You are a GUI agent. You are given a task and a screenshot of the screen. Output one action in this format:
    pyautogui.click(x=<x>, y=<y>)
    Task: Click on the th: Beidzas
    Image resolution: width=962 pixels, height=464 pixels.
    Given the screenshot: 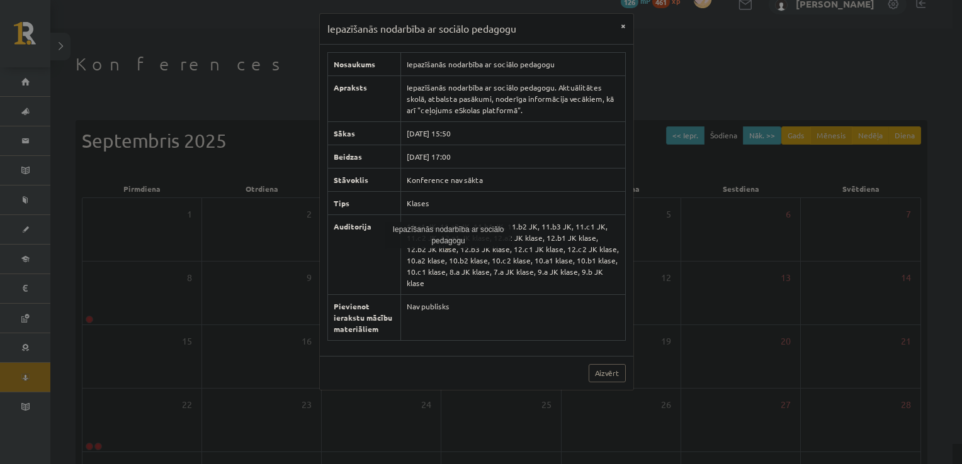 What is the action you would take?
    pyautogui.click(x=364, y=156)
    